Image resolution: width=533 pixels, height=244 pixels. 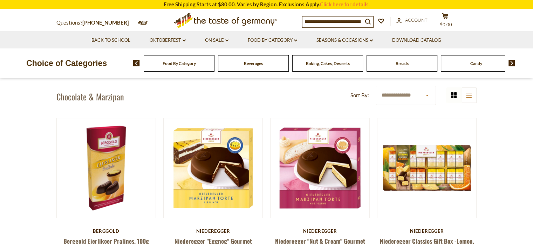 What do you see at coordinates (111, 40) in the screenshot?
I see `a: Back to School` at bounding box center [111, 40].